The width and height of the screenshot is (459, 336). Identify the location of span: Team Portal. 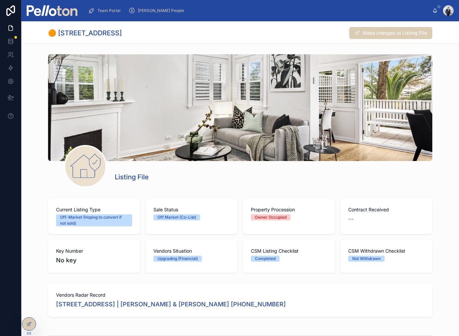
(109, 11).